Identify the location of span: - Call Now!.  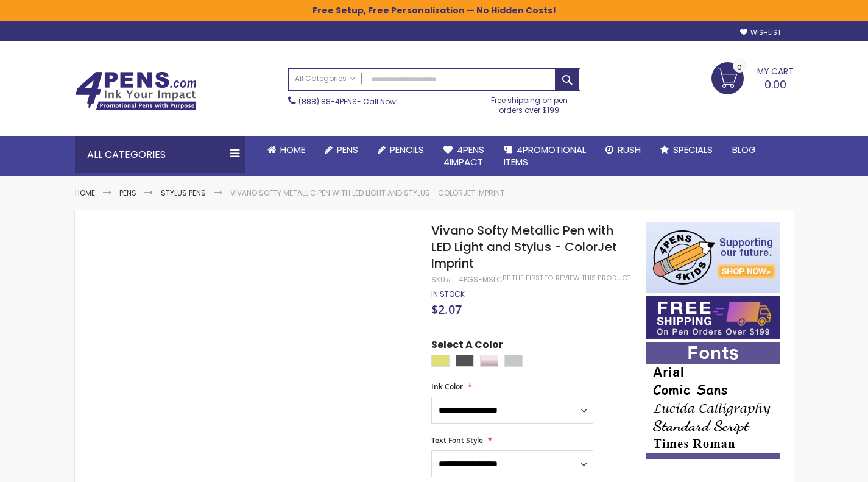
(348, 101).